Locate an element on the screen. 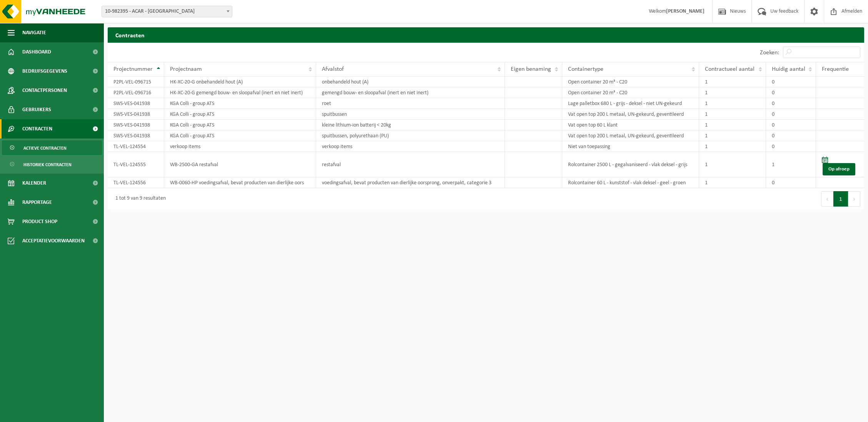 This screenshot has width=868, height=422. span: Gebruikers is located at coordinates (37, 110).